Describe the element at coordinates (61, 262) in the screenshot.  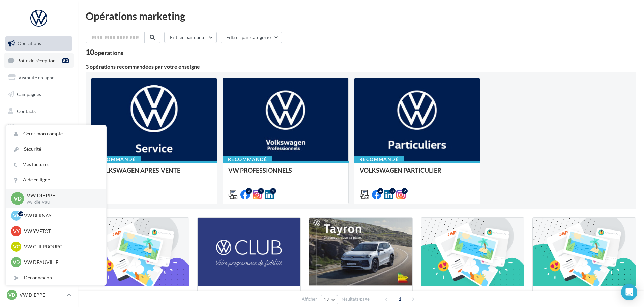
I see `p: VW DEAUVILLE` at that location.